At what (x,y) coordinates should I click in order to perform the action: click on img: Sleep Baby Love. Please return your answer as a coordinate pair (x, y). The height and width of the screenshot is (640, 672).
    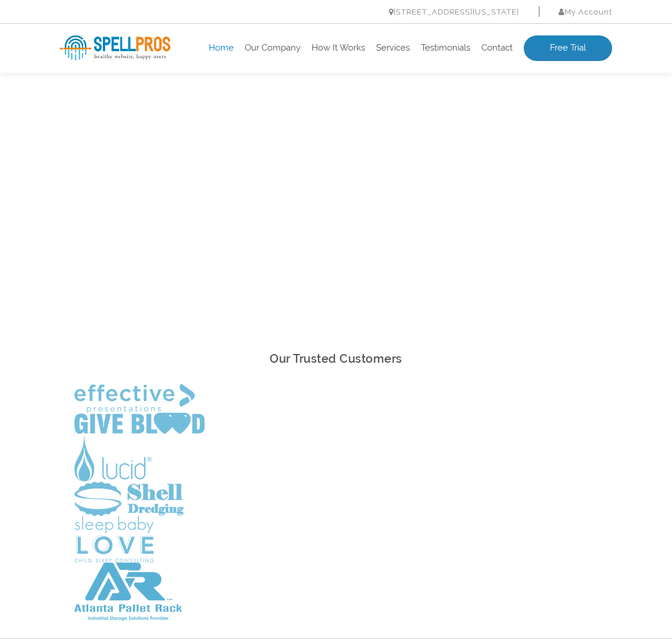
    Looking at the image, I should click on (114, 539).